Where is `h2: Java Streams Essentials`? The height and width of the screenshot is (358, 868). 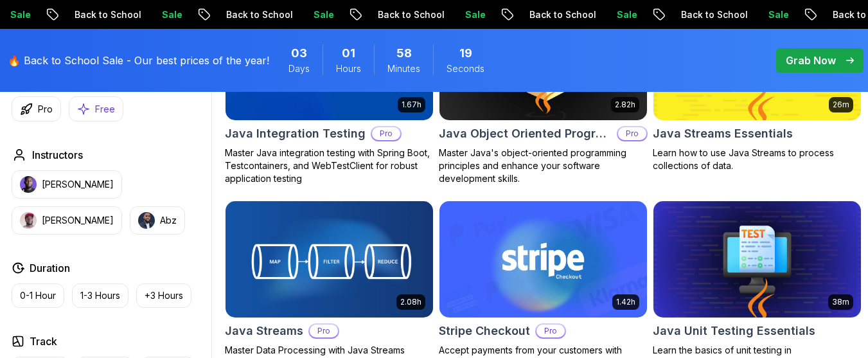
h2: Java Streams Essentials is located at coordinates (723, 134).